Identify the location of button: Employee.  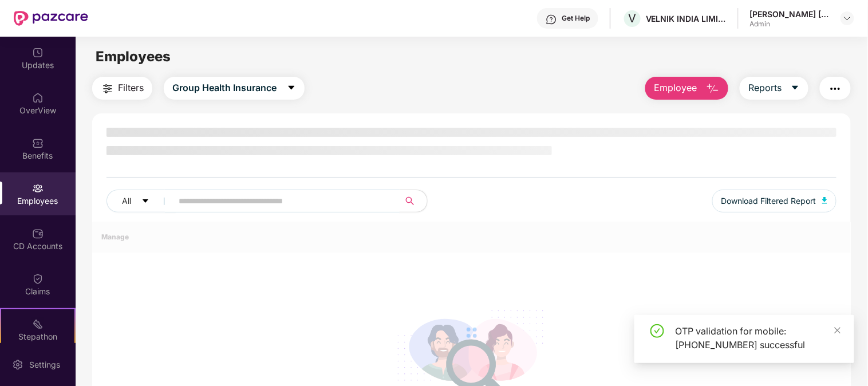
(687, 88).